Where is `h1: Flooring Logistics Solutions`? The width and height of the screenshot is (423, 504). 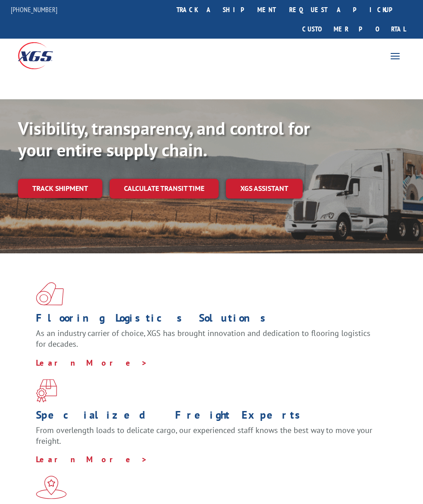
h1: Flooring Logistics Solutions is located at coordinates (208, 320).